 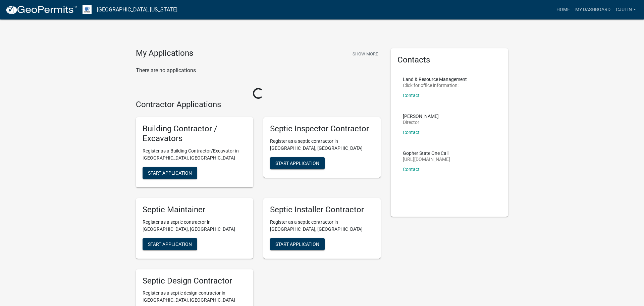 What do you see at coordinates (593, 10) in the screenshot?
I see `a: My Dashboard` at bounding box center [593, 10].